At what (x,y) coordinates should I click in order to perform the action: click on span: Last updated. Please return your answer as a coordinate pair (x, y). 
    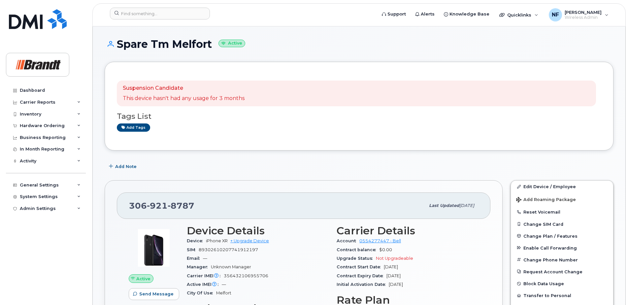
    Looking at the image, I should click on (444, 205).